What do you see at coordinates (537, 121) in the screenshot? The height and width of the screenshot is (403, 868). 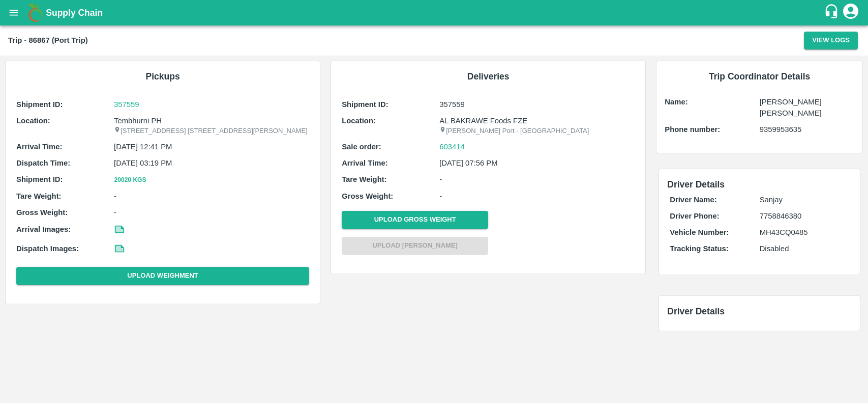 I see `p: AL BAKRAWE Foods FZE` at bounding box center [537, 121].